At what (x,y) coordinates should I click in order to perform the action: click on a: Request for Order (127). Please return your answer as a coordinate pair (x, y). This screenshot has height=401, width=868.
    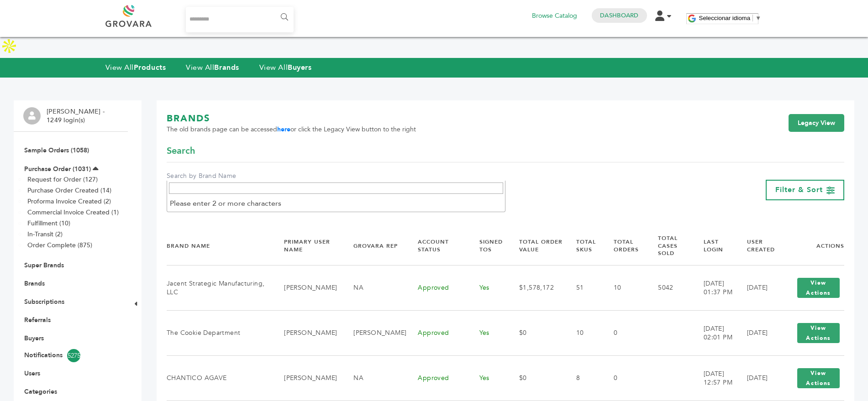
    Looking at the image, I should click on (62, 179).